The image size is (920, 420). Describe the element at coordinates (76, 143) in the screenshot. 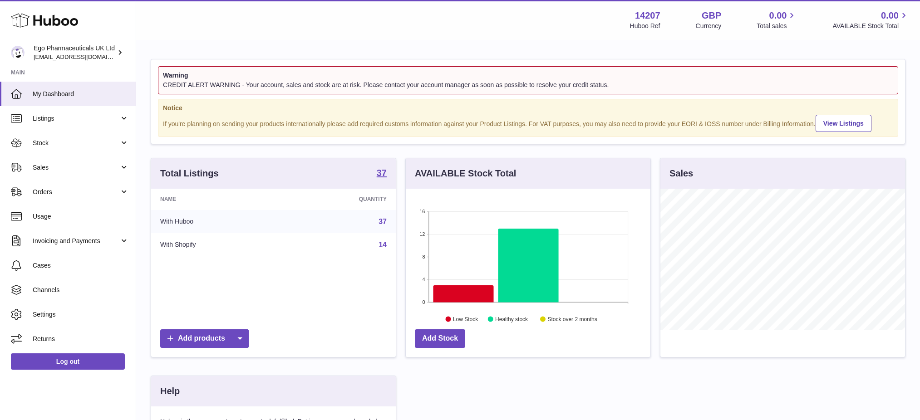

I see `span: Stock` at that location.